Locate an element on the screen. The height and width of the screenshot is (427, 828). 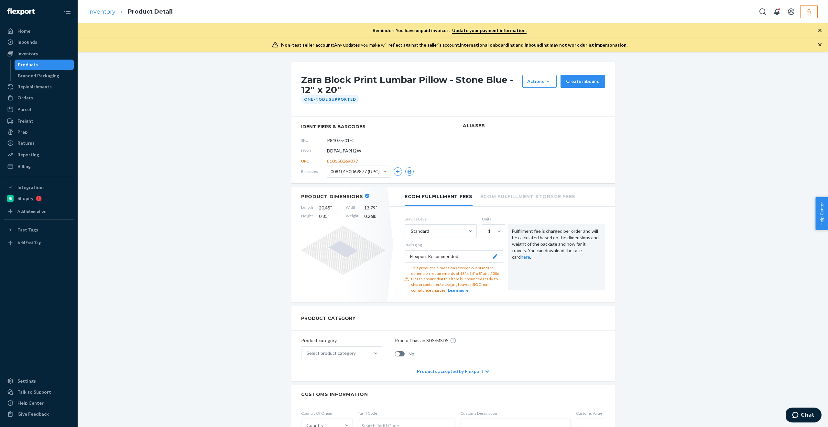
div: Actions is located at coordinates (539, 81).